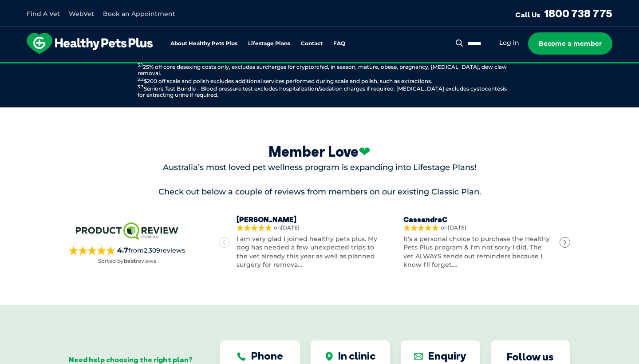  I want to click on div: Follow us, so click(530, 357).